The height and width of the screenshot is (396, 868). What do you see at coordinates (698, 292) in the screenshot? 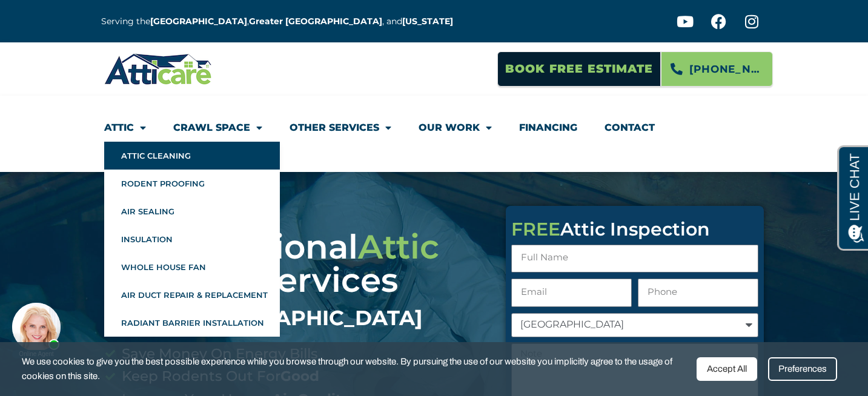
I see `input: Only numbers and phone characters (#, -, *, etc) are accepted.` at bounding box center [698, 292].